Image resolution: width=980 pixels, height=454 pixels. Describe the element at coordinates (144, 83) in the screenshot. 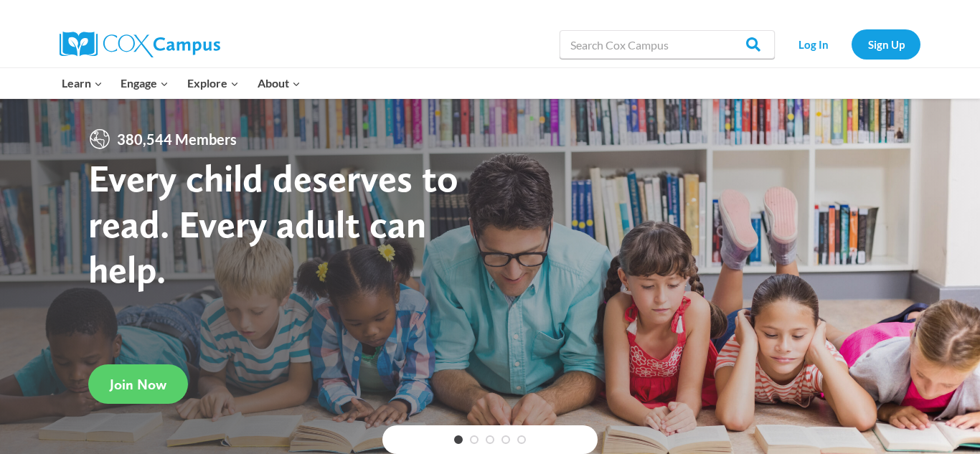

I see `span: Engage` at that location.